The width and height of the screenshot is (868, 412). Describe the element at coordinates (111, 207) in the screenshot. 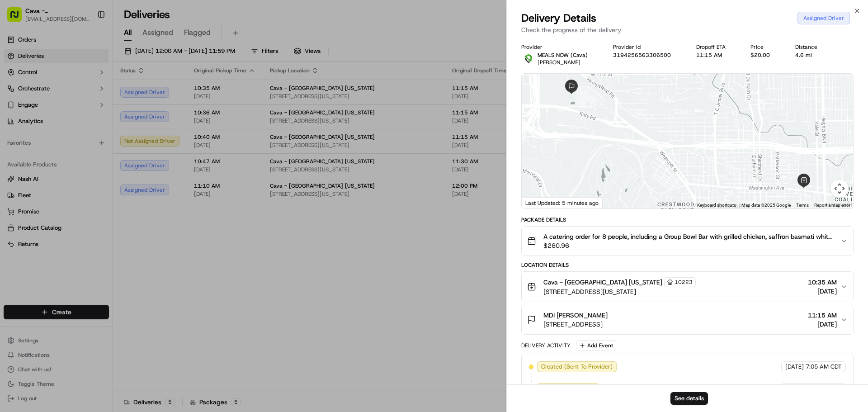

I see `a: 💻API Documentation` at that location.